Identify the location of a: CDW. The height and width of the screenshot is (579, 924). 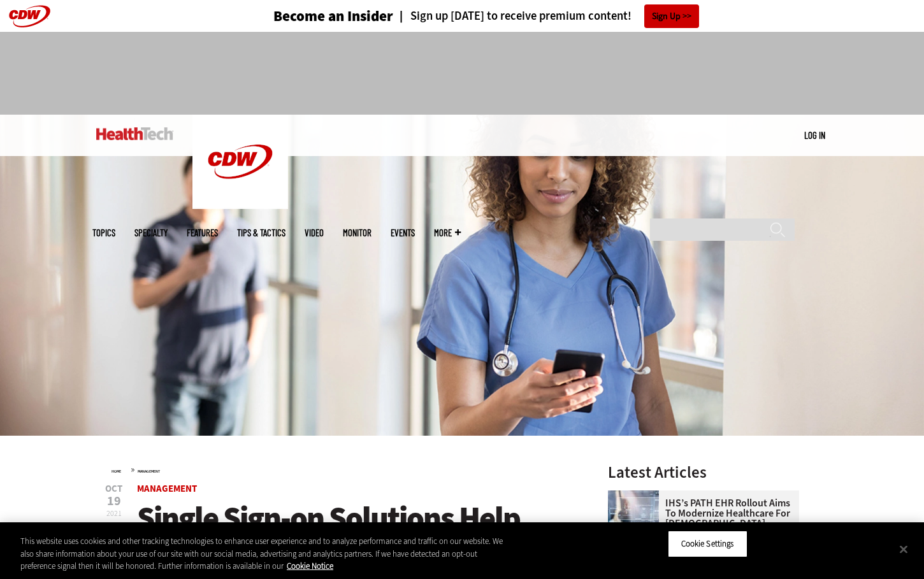
(241, 205).